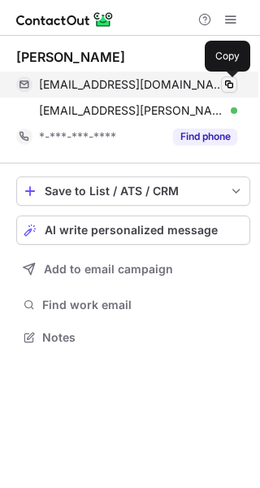 The width and height of the screenshot is (260, 488). I want to click on button: Add to email campaign, so click(133, 269).